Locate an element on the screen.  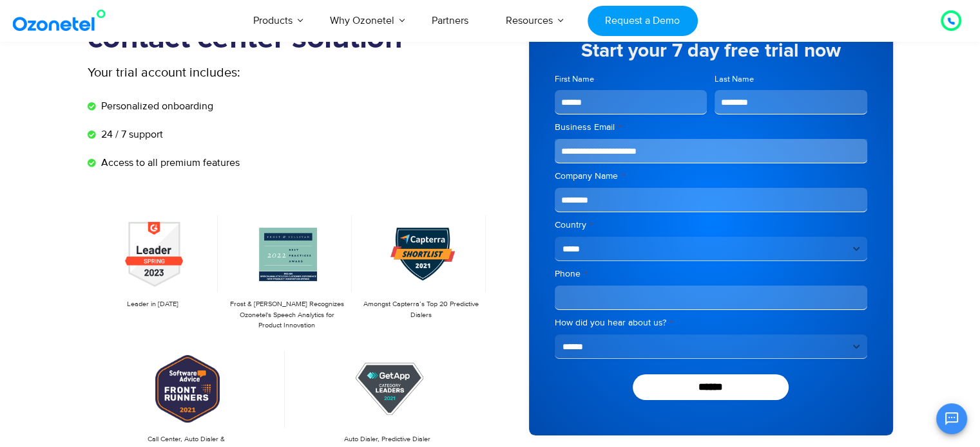
label: Business Email is located at coordinates (711, 128).